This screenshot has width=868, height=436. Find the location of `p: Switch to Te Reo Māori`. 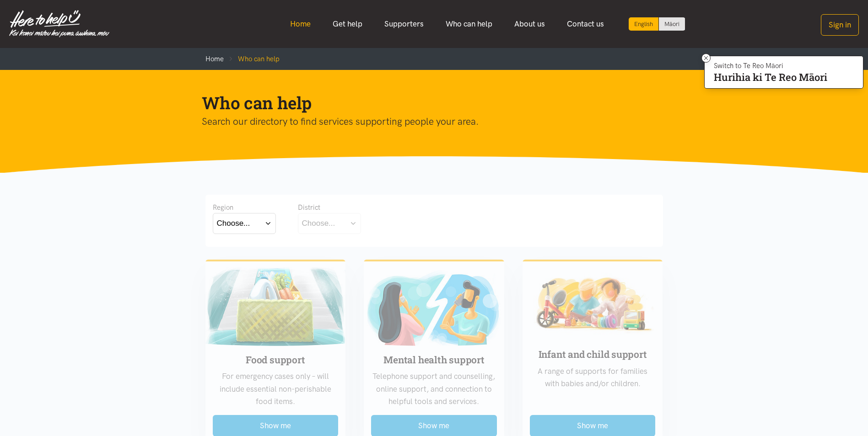

p: Switch to Te Reo Māori is located at coordinates (770, 66).